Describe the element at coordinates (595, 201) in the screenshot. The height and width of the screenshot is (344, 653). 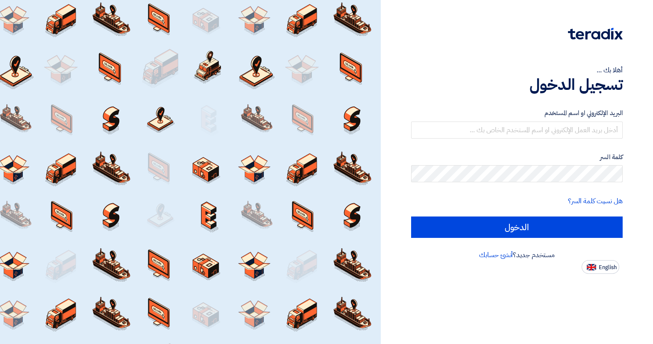
I see `a: هل نسيت كلمة السر؟` at that location.